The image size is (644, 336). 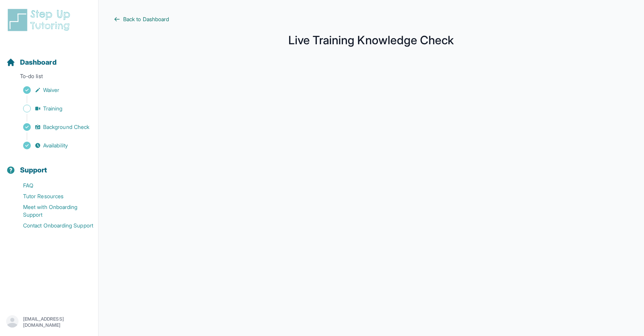 I want to click on span: Training, so click(x=53, y=108).